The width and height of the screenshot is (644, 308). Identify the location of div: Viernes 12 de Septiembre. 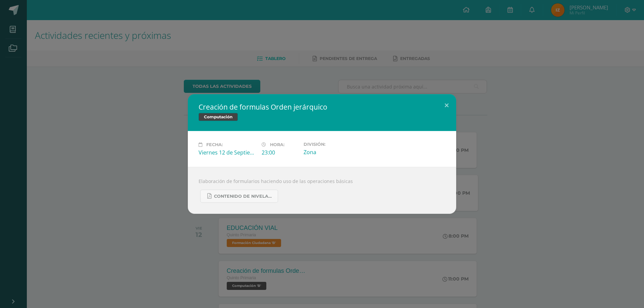
(227, 152).